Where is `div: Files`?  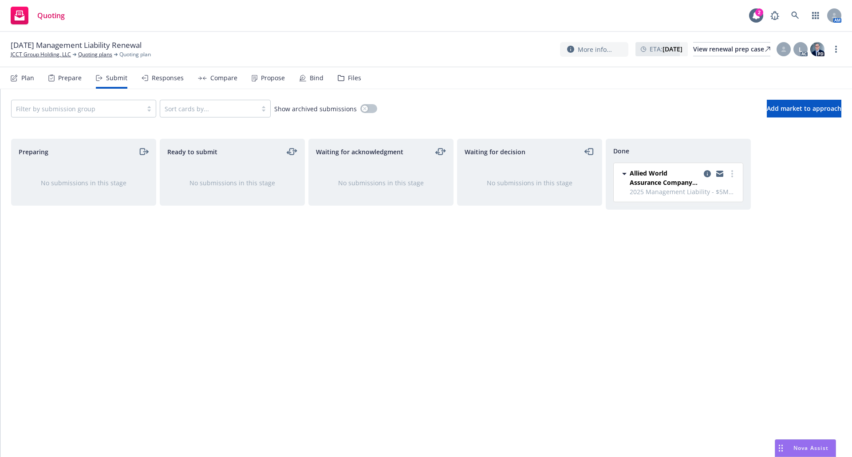
div: Files is located at coordinates (354, 78).